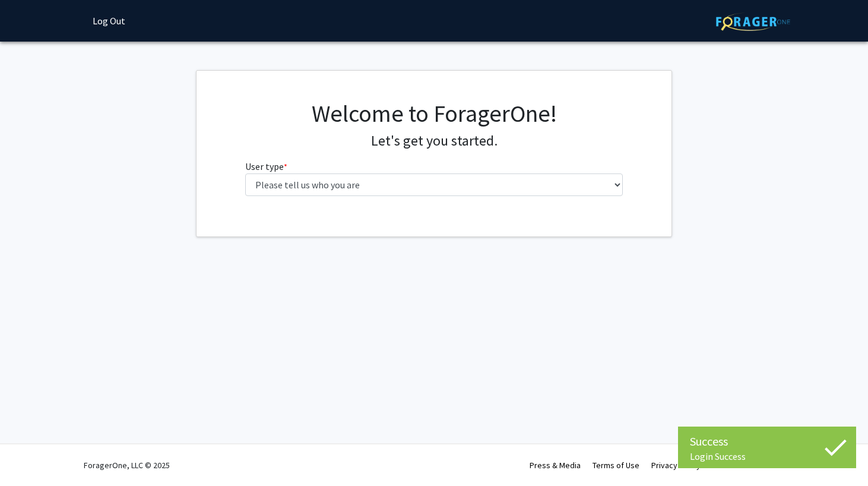 This screenshot has width=868, height=486. Describe the element at coordinates (753, 22) in the screenshot. I see `img: ForagerOne Logo` at that location.